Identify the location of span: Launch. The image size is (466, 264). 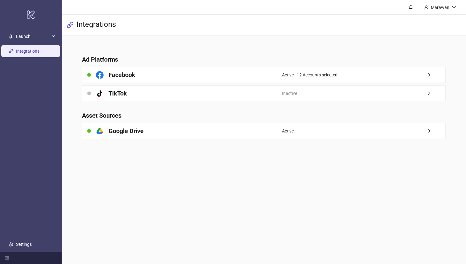
(33, 37).